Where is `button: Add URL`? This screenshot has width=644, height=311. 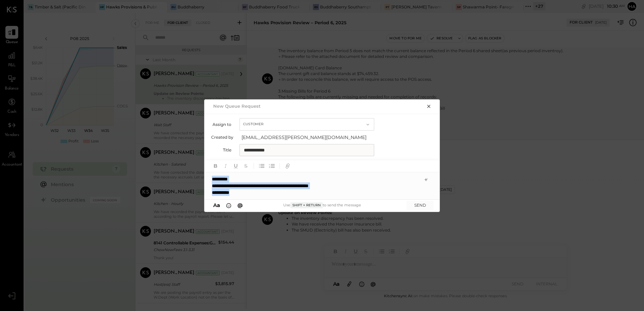
button: Add URL is located at coordinates (288, 166).